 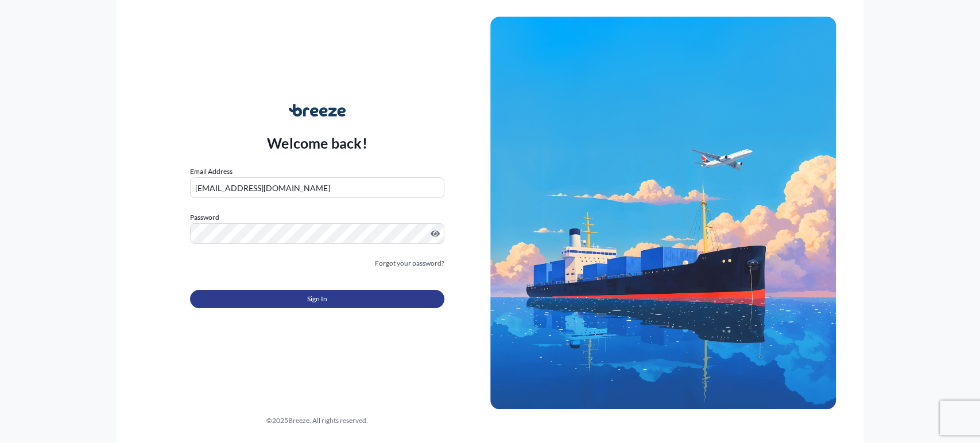 What do you see at coordinates (211, 171) in the screenshot?
I see `label: Email Address` at bounding box center [211, 171].